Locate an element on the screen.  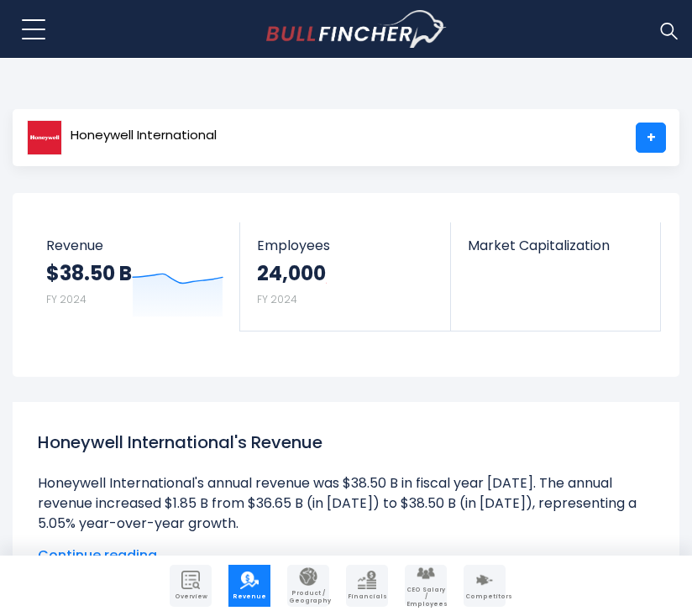
a: Employees 24,000 FY 2024 is located at coordinates (344, 276).